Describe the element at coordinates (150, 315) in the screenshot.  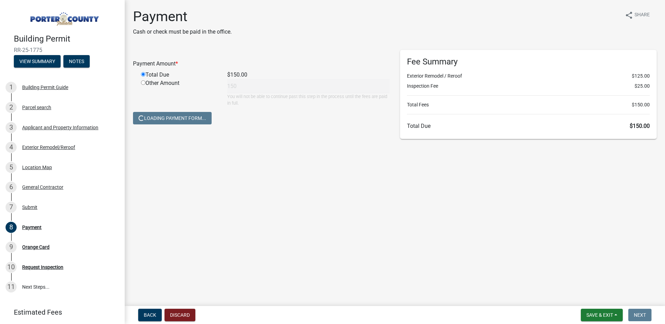
I see `button: Back` at that location.